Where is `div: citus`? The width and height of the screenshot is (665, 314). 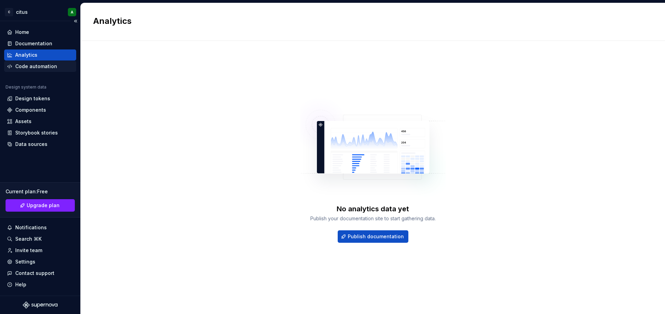 div: citus is located at coordinates (22, 12).